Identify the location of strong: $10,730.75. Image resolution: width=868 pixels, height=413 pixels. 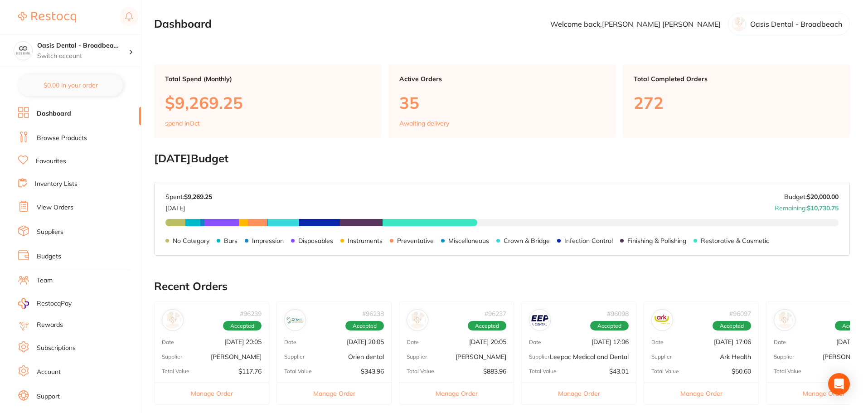
(823, 208).